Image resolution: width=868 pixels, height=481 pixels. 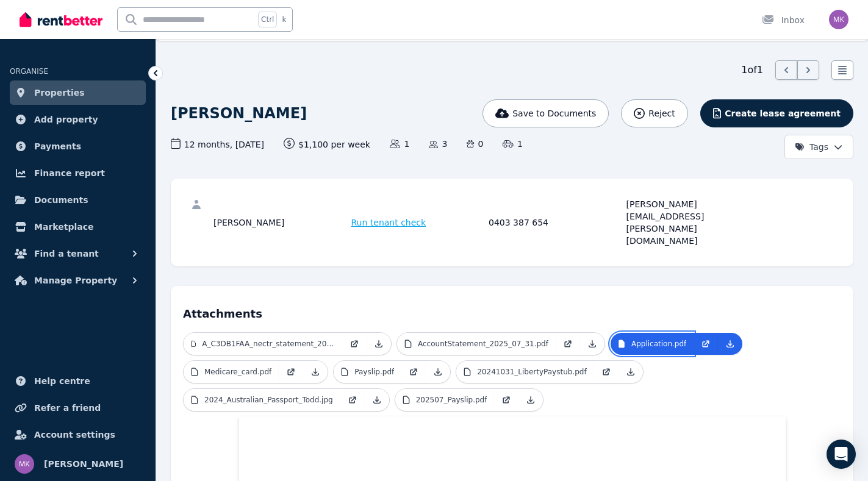 What do you see at coordinates (77, 227) in the screenshot?
I see `a: Marketplace` at bounding box center [77, 227].